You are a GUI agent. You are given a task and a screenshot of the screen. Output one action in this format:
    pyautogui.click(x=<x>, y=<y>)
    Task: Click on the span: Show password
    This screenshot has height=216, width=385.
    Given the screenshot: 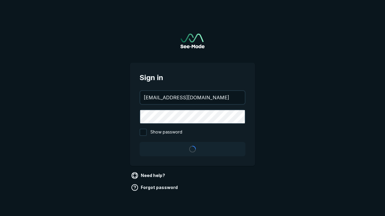 What is the action you would take?
    pyautogui.click(x=166, y=132)
    